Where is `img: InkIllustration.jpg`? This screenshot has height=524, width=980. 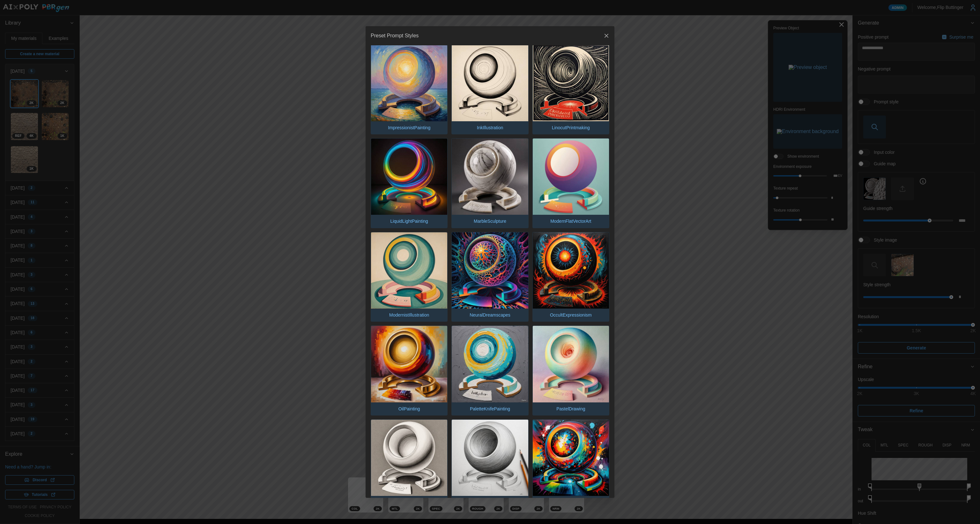 img: InkIllustration.jpg is located at coordinates (490, 83).